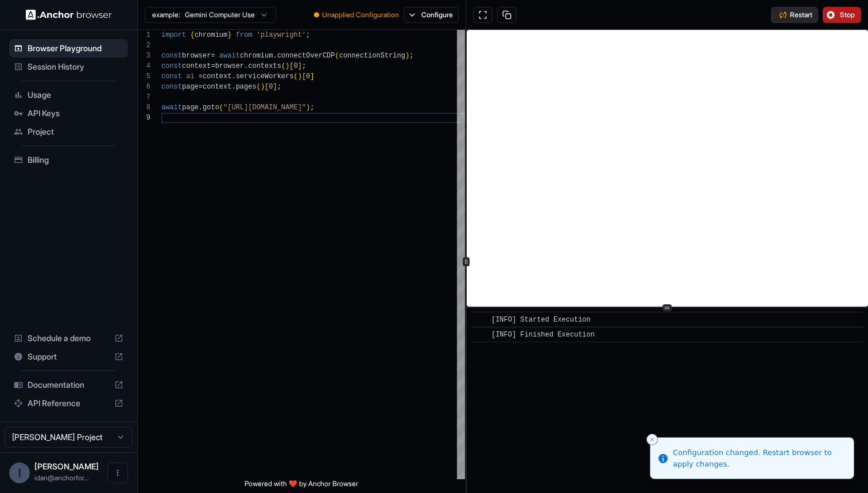 Image resolution: width=868 pixels, height=493 pixels. I want to click on div: 8, so click(144, 107).